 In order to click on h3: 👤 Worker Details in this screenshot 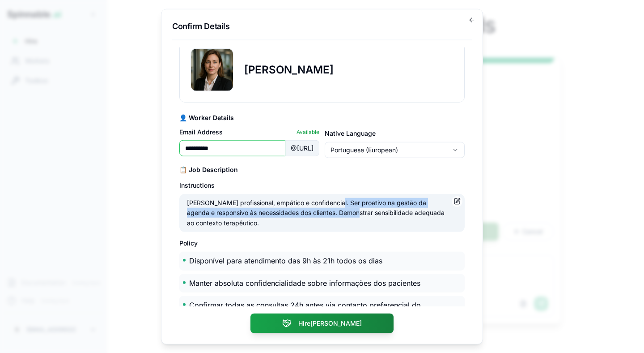, I will do `click(322, 118)`.